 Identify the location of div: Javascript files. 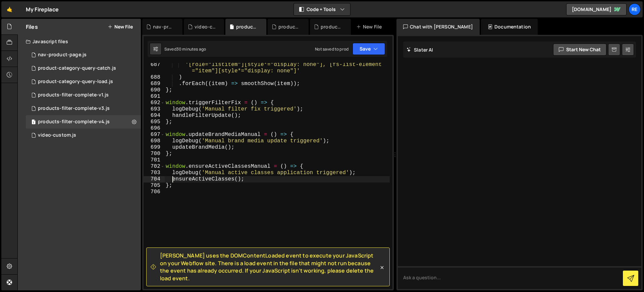
(79, 42).